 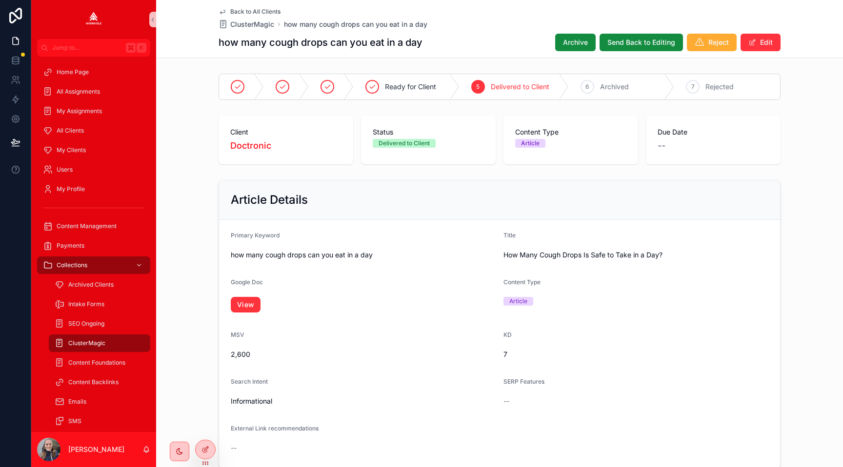 I want to click on a: My Profile, so click(x=94, y=189).